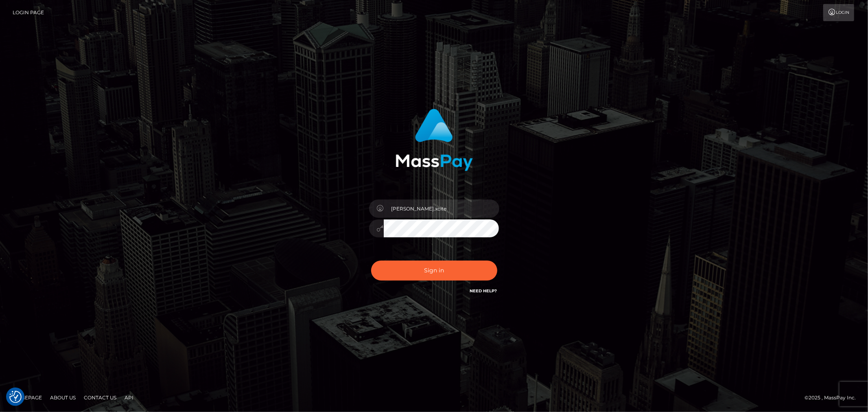 The height and width of the screenshot is (412, 868). I want to click on a: About Us, so click(63, 397).